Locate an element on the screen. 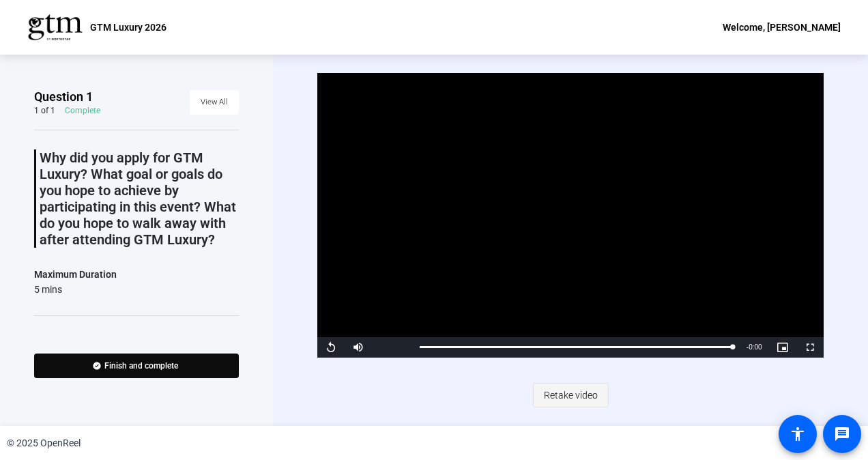 This screenshot has height=460, width=868. span: Retake video is located at coordinates (571, 396).